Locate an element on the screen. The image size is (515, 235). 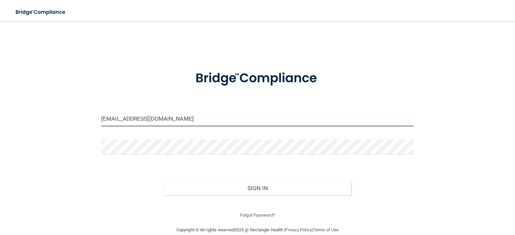
input: Email is located at coordinates (257, 119).